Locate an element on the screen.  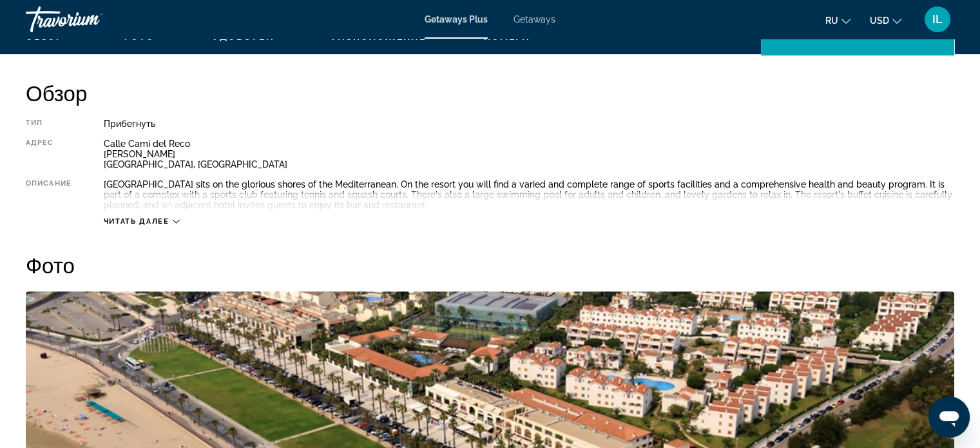
button: Change language is located at coordinates (838, 20).